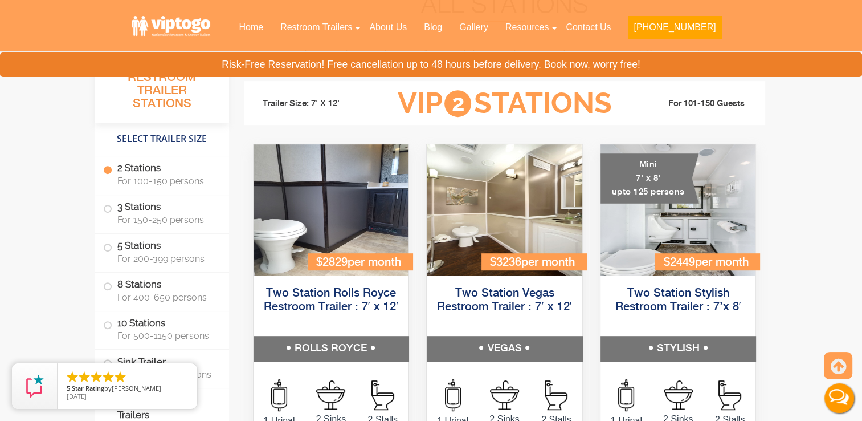 Image resolution: width=862 pixels, height=421 pixels. I want to click on h5: VEGAS, so click(504, 348).